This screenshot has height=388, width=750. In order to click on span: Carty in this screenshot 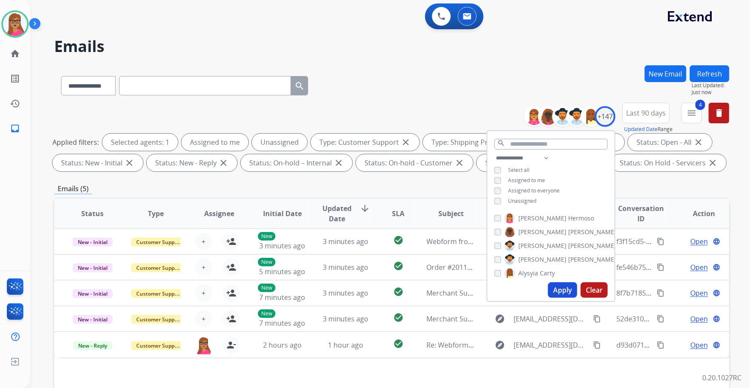, I will do `click(547, 273)`.